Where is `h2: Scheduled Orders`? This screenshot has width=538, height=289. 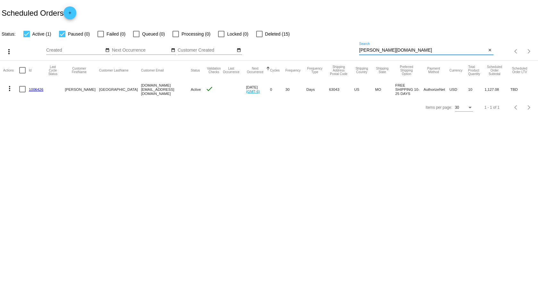
h2: Scheduled Orders is located at coordinates (39, 13).